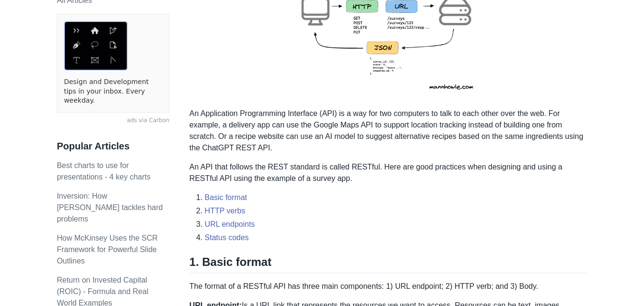  What do you see at coordinates (225, 197) in the screenshot?
I see `a: Basic format` at bounding box center [225, 197].